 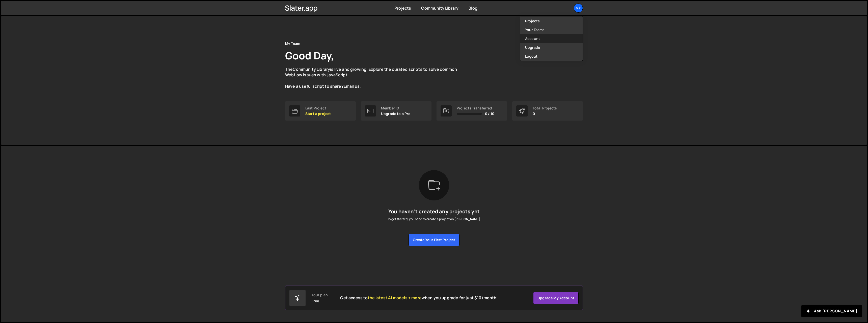 I want to click on h5: You haven’t created any projects yet, so click(x=434, y=211).